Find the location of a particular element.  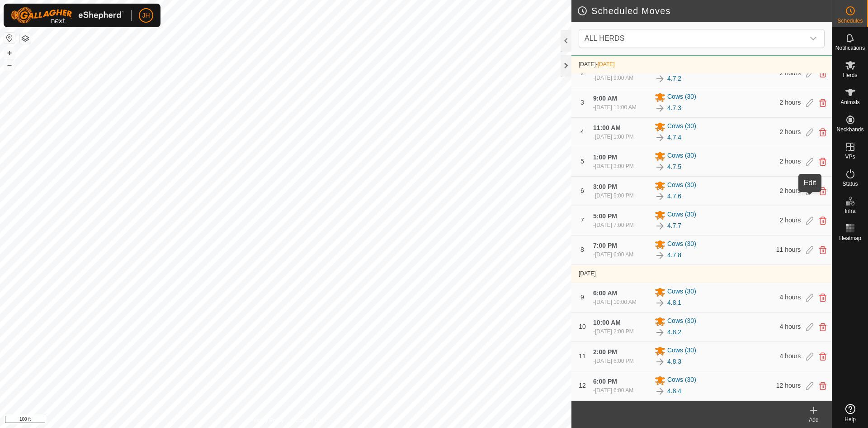

img: Gallagher Logo is located at coordinates (67, 16).